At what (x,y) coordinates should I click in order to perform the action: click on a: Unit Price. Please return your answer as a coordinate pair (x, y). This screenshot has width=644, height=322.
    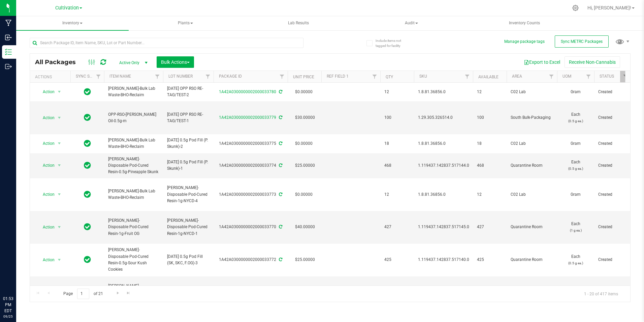
    Looking at the image, I should click on (304, 77).